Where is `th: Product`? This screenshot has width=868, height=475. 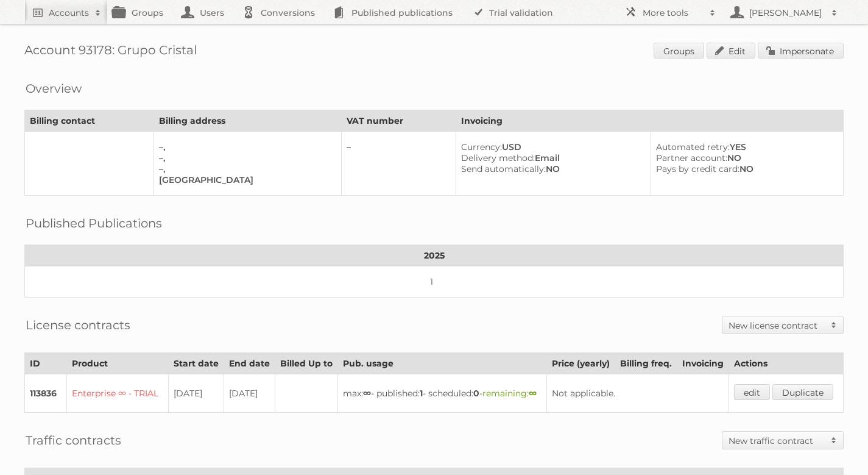 th: Product is located at coordinates (118, 363).